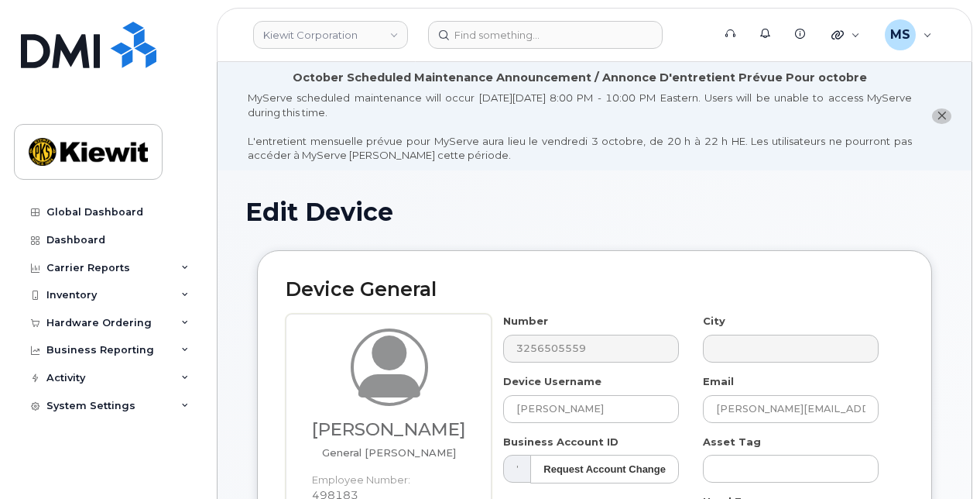 This screenshot has height=499, width=980. Describe the element at coordinates (525, 321) in the screenshot. I see `label: Number` at that location.